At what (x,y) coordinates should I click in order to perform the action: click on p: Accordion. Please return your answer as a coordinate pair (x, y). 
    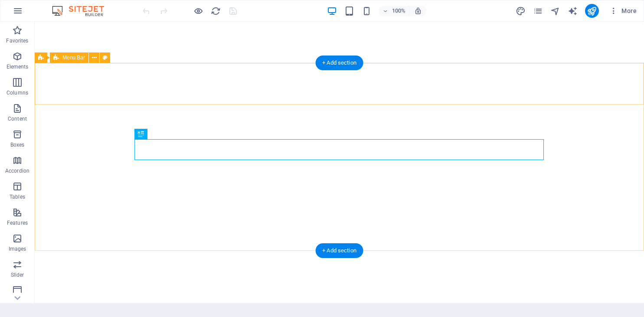
    Looking at the image, I should click on (17, 171).